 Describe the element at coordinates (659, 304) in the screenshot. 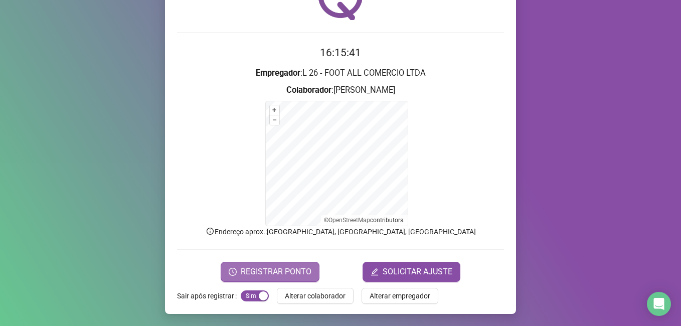

I see `div: Open Intercom Messenger` at that location.